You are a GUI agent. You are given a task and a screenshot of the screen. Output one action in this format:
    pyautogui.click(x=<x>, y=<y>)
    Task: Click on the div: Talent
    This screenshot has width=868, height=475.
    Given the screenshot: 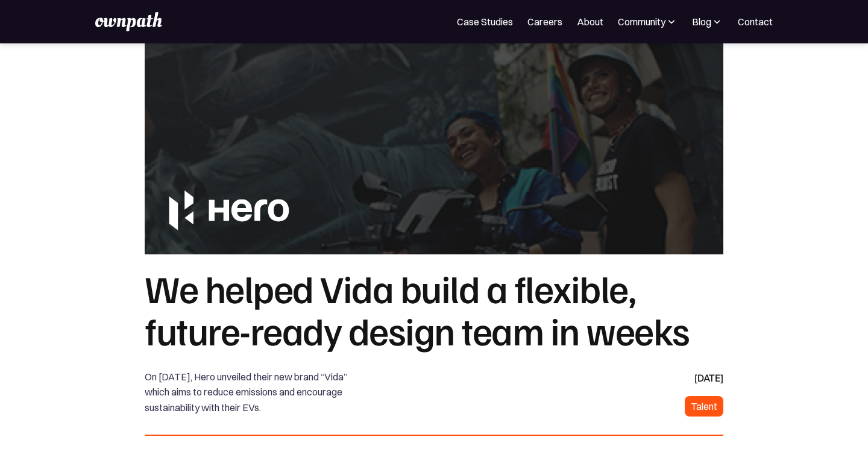 What is the action you would take?
    pyautogui.click(x=704, y=406)
    